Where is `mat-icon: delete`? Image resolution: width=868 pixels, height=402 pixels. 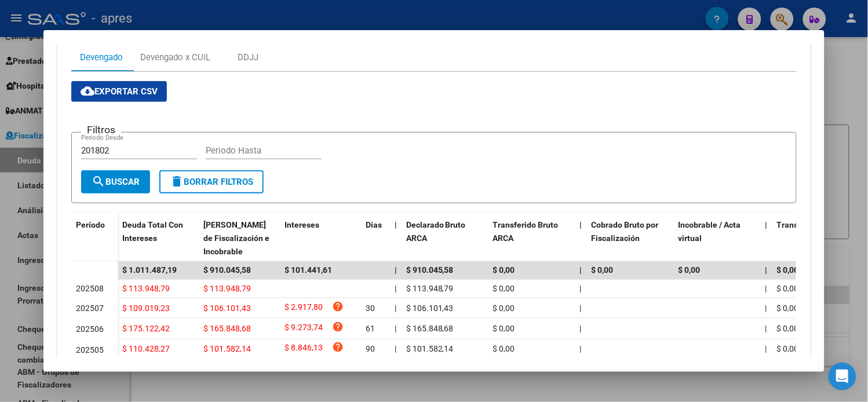
mat-icon: delete is located at coordinates (177, 181).